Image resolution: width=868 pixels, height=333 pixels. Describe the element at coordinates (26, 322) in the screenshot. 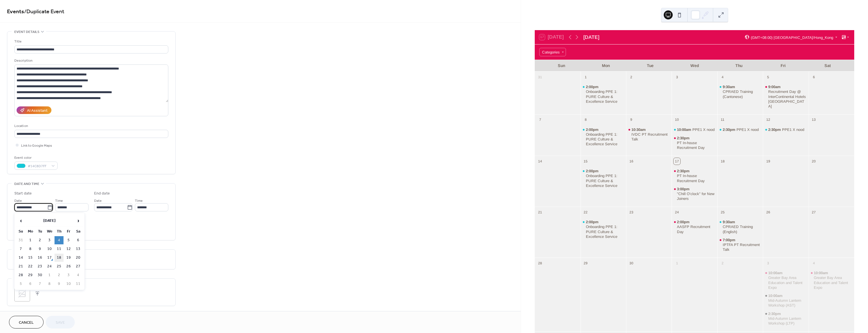

I see `a: Cancel` at that location.